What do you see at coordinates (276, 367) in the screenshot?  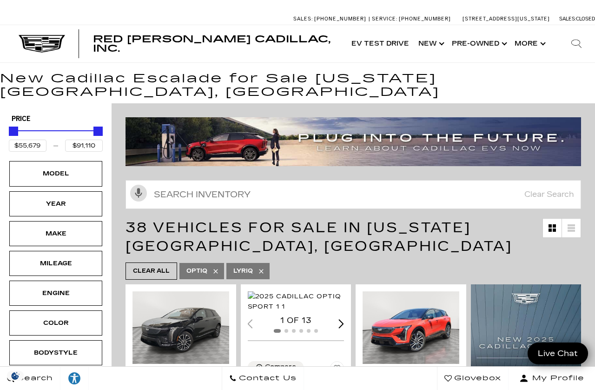 I see `button: Compare Vehicle` at bounding box center [276, 367].